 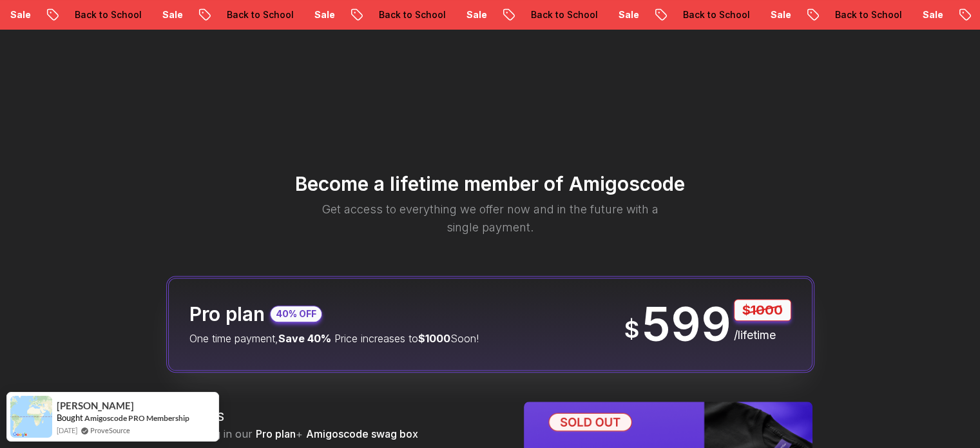 What do you see at coordinates (762, 310) in the screenshot?
I see `p: $1000` at bounding box center [762, 310].